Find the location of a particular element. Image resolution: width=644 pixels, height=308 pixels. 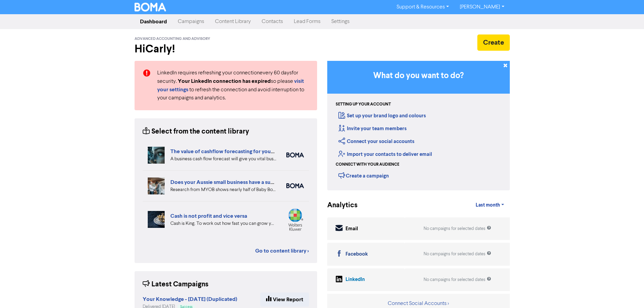

div: LinkedIn requires refreshing your connection every 60 days for security. so please to refresh the... is located at coordinates (233, 85).